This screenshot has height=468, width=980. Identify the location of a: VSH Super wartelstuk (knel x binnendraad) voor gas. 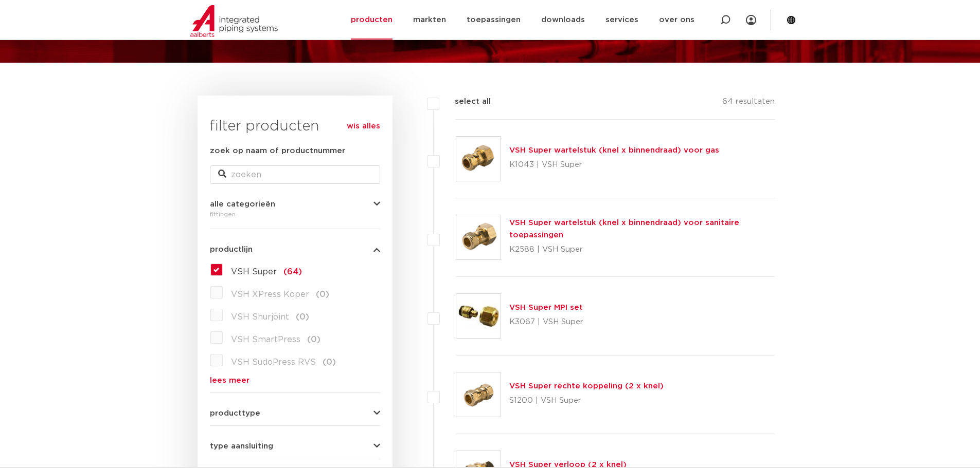
(614, 150).